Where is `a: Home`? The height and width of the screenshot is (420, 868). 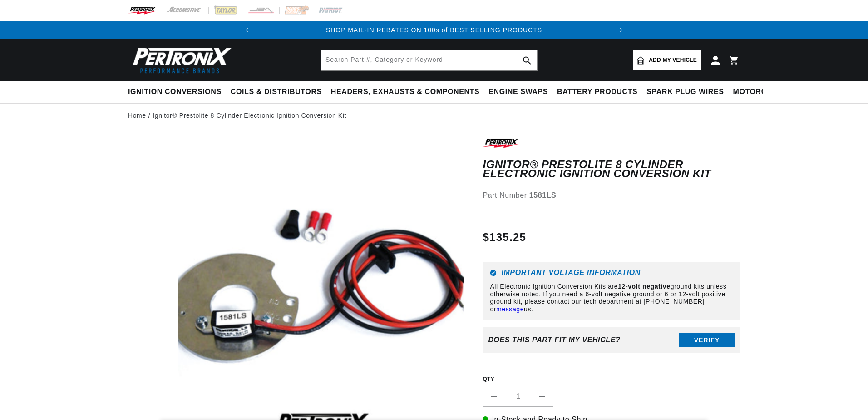 a: Home is located at coordinates (137, 116).